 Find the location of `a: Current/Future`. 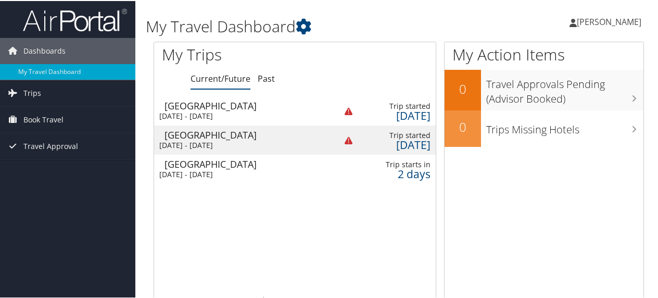

a: Current/Future is located at coordinates (220, 78).